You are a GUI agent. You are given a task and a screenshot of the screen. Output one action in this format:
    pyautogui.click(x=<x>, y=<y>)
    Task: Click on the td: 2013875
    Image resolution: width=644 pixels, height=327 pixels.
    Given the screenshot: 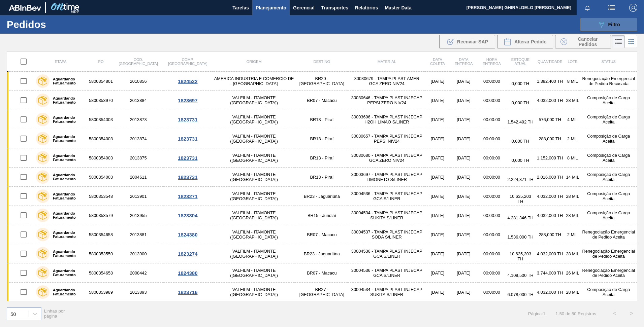 What is the action you would take?
    pyautogui.click(x=138, y=158)
    